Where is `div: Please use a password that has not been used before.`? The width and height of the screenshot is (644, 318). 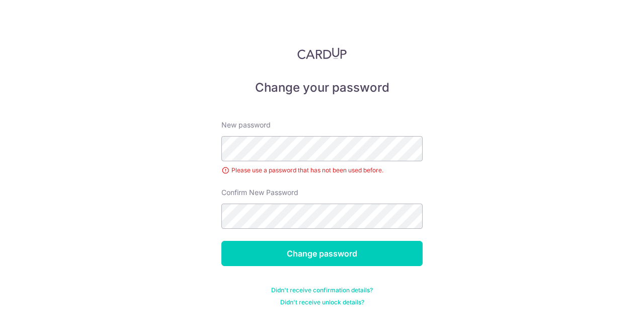
div: Please use a password that has not been used before. is located at coordinates (322, 170).